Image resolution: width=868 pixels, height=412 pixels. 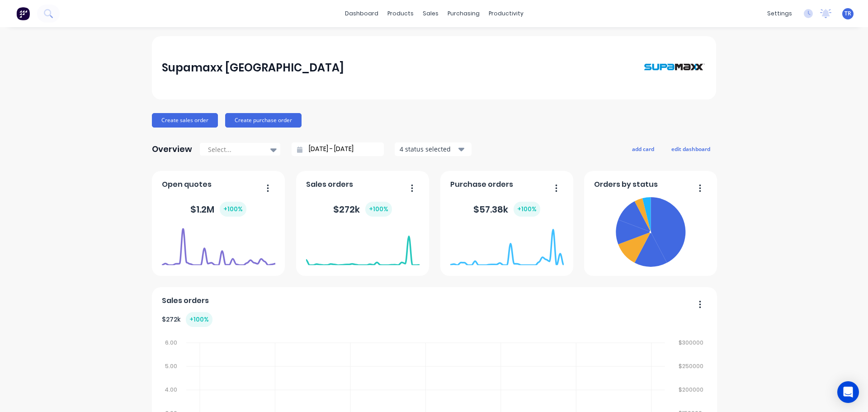 What do you see at coordinates (263, 120) in the screenshot?
I see `button: Create purchase order` at bounding box center [263, 120].